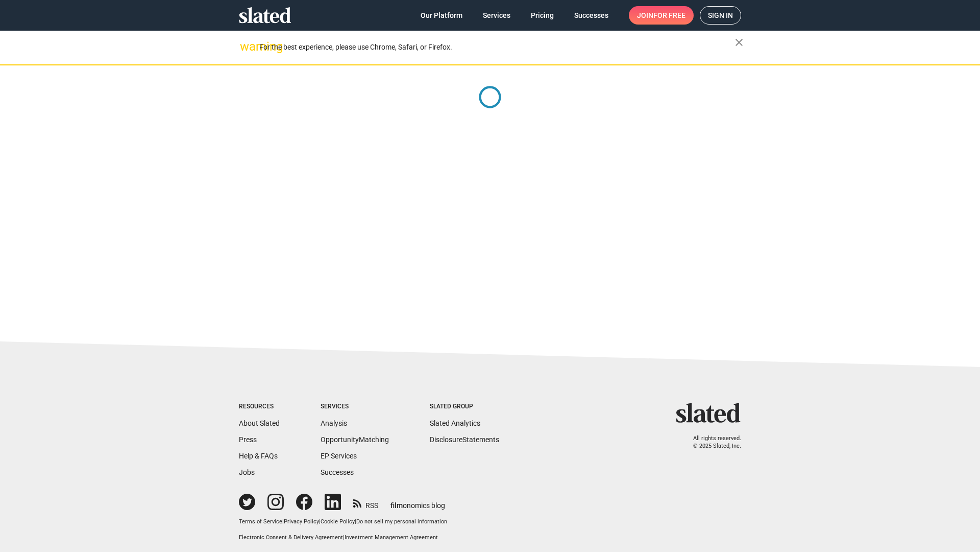 Image resolution: width=980 pixels, height=552 pixels. What do you see at coordinates (402, 521) in the screenshot?
I see `button: Do not sell my personal information` at bounding box center [402, 521].